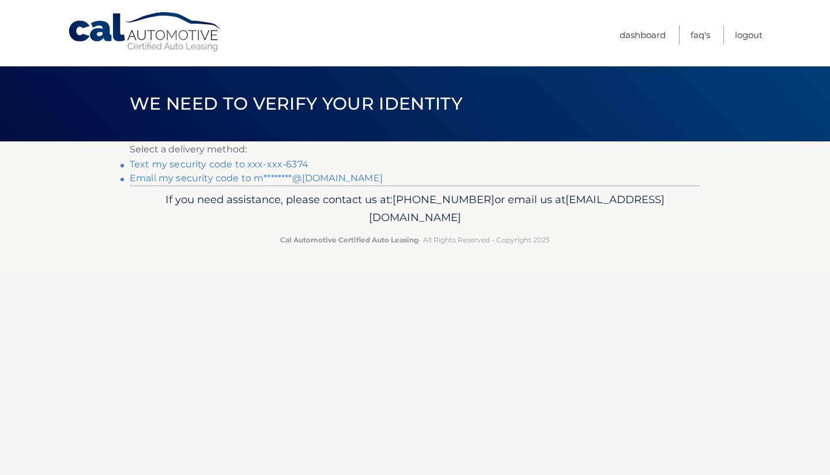 This screenshot has width=830, height=475. Describe the element at coordinates (219, 164) in the screenshot. I see `a: Text my security code to xxx-xxx-6374` at that location.